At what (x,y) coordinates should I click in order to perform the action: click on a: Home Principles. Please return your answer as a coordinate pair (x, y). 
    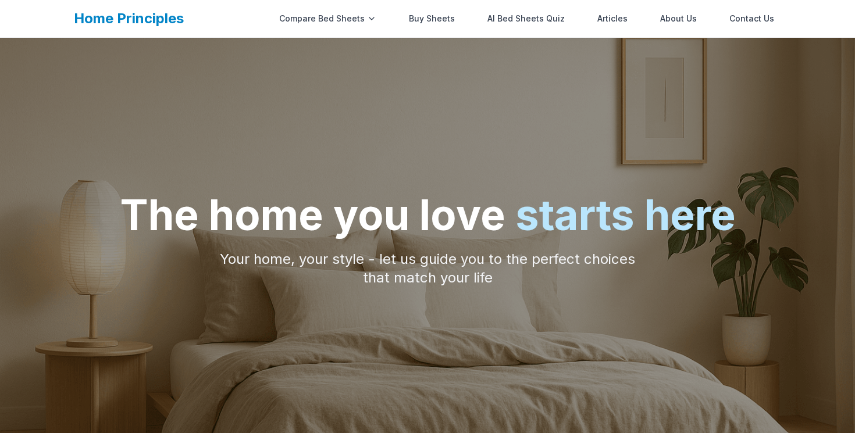
    Looking at the image, I should click on (129, 18).